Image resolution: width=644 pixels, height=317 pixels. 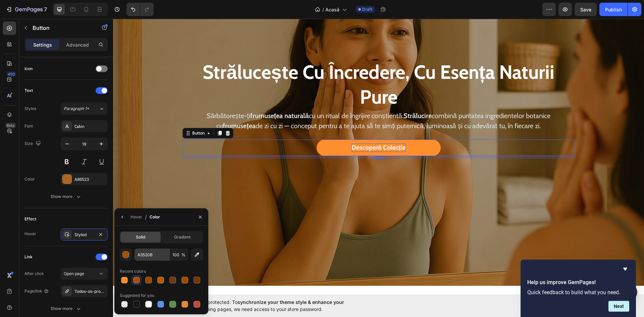 I want to click on div: Cabin, so click(x=90, y=127).